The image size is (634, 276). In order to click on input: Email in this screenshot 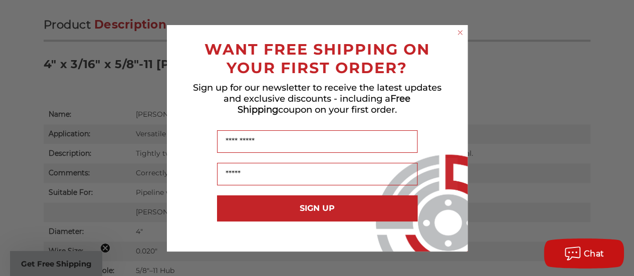, I will do `click(317, 174)`.